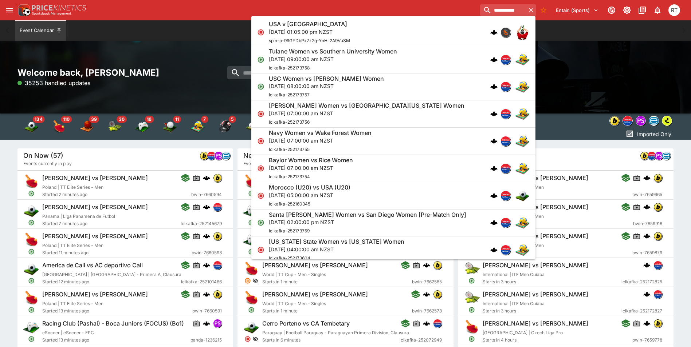  Describe the element at coordinates (653, 121) in the screenshot. I see `div: betradar` at that location.